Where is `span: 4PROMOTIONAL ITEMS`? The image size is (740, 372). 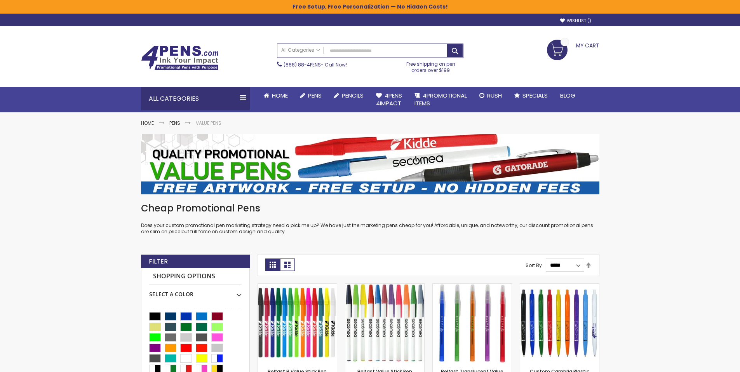
span: 4PROMOTIONAL ITEMS is located at coordinates (441, 99).